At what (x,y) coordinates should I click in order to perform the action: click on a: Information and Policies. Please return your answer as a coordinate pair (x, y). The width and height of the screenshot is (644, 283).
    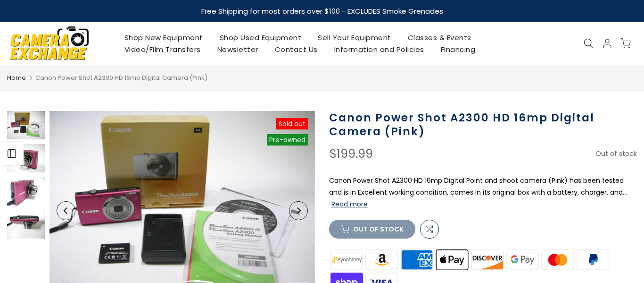
    Looking at the image, I should click on (379, 49).